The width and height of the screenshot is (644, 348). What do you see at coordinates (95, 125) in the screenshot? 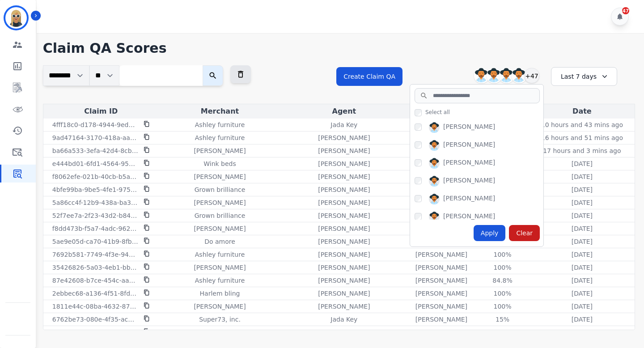
I see `p: 4fff18c0-d178-4944-9edd-4bd24e48f8a5` at bounding box center [95, 125].